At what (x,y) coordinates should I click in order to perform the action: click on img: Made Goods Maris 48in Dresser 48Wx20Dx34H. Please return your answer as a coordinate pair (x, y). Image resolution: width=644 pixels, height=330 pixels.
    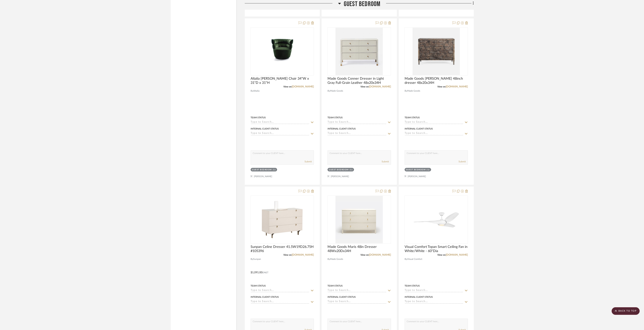
    Looking at the image, I should click on (359, 219).